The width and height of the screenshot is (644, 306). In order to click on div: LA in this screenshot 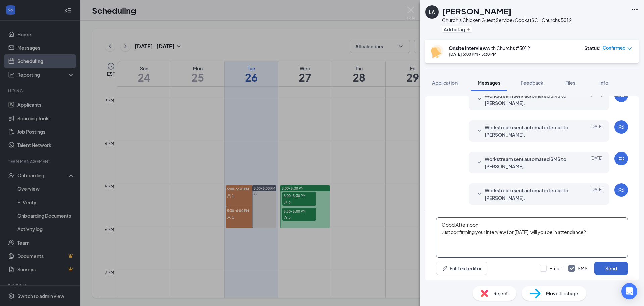, I will do `click(432, 12)`.